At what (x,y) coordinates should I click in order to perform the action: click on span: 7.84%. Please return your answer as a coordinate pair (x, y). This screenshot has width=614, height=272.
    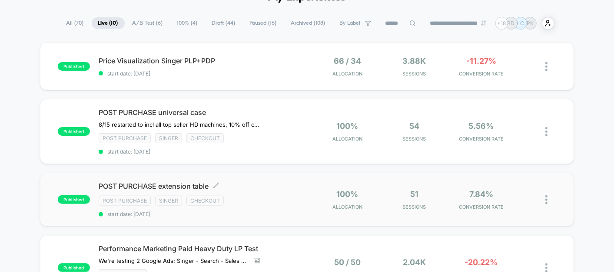
    Looking at the image, I should click on (481, 194).